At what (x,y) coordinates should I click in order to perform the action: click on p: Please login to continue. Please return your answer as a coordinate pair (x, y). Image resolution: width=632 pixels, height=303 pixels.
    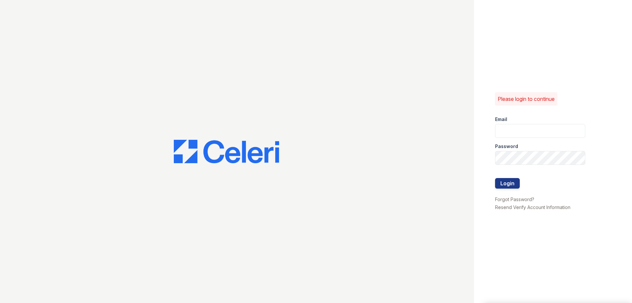
    Looking at the image, I should click on (526, 99).